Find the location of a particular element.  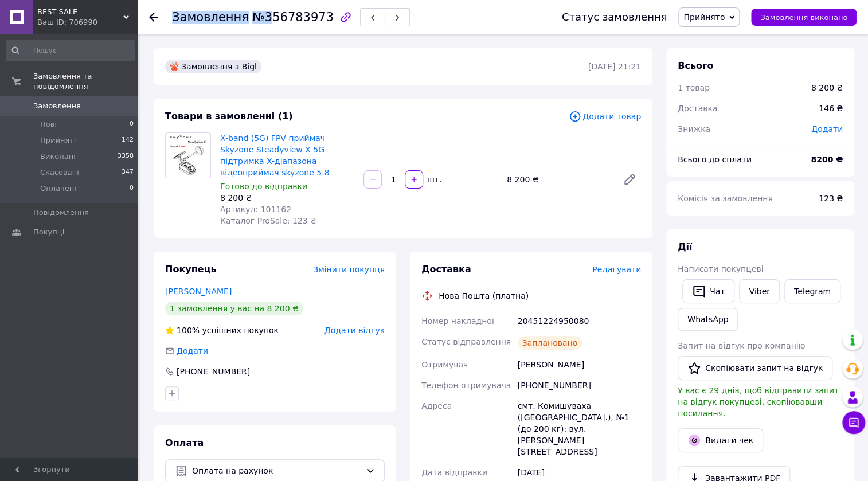

button: Замовлення виконано is located at coordinates (804, 17).